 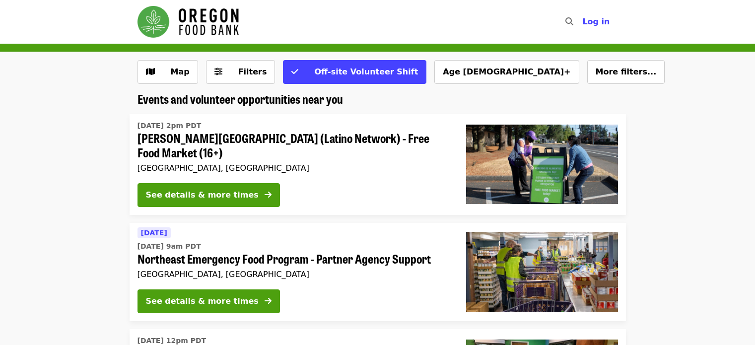 I want to click on input: Search, so click(x=584, y=22).